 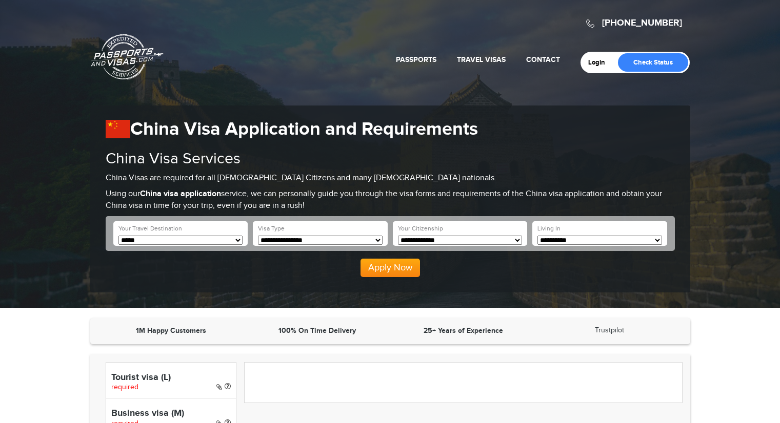 I want to click on a: Trustpilot, so click(x=609, y=331).